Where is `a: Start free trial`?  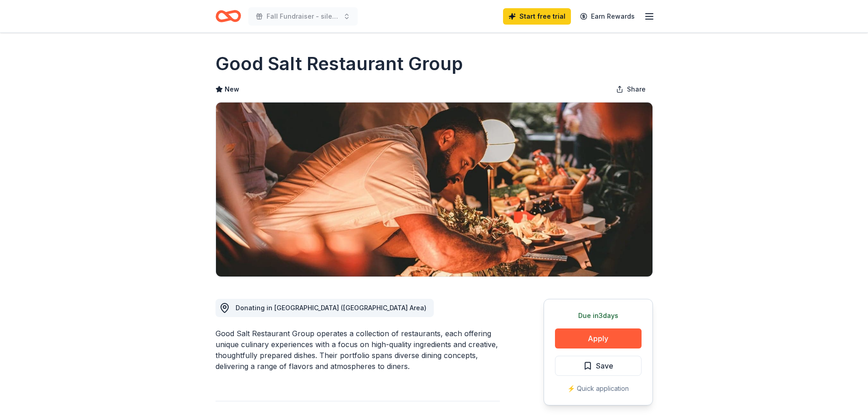
a: Start free trial is located at coordinates (537, 17).